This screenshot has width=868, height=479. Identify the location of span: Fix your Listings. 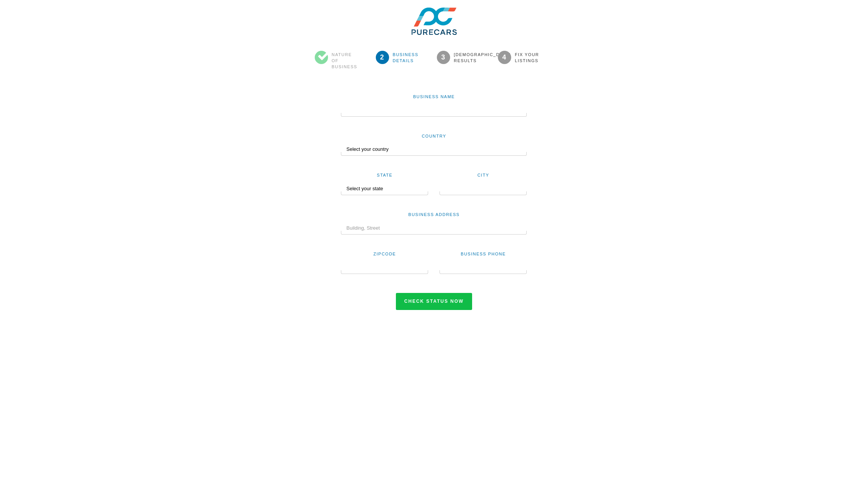
(528, 58).